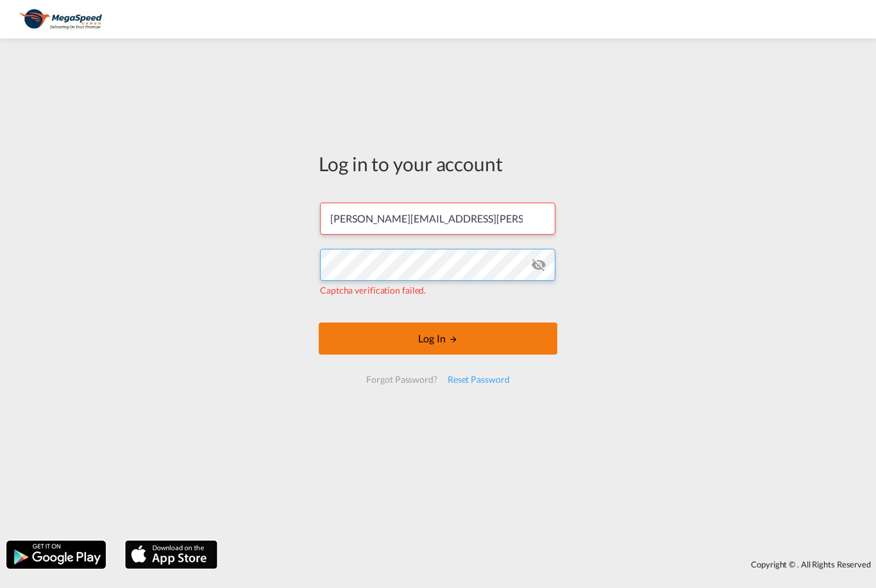 The width and height of the screenshot is (876, 588). I want to click on md-icon: icon-eye-off, so click(539, 265).